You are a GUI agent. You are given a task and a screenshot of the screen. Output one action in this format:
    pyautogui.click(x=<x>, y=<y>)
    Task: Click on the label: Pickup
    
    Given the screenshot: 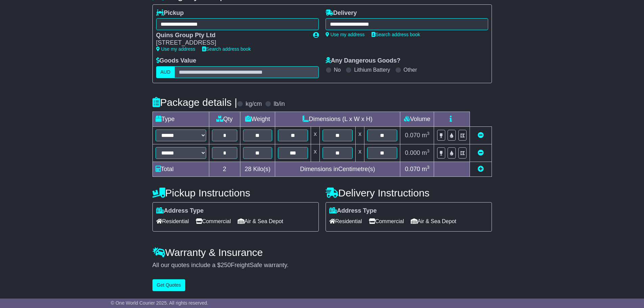 What is the action you would take?
    pyautogui.click(x=170, y=13)
    